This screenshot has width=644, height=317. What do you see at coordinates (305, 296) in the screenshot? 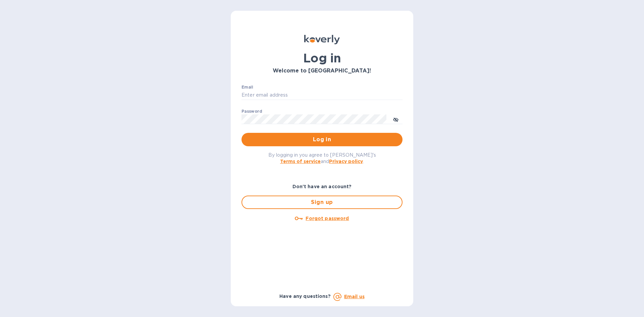
I see `b: Have any questions?` at bounding box center [305, 296].